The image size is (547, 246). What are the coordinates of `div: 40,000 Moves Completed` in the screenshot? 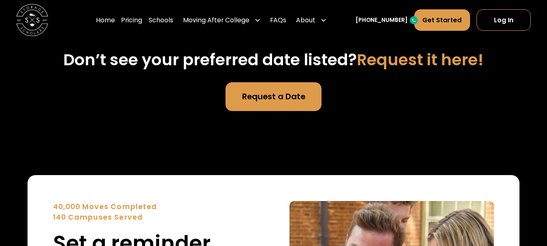 It's located at (155, 207).